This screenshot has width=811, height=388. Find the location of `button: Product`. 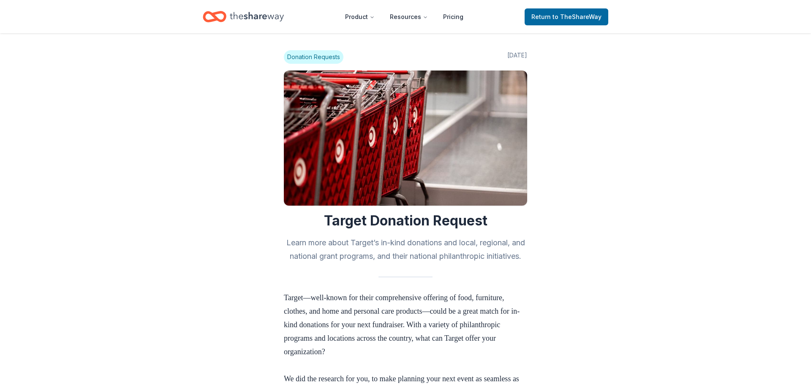

button: Product is located at coordinates (360, 17).